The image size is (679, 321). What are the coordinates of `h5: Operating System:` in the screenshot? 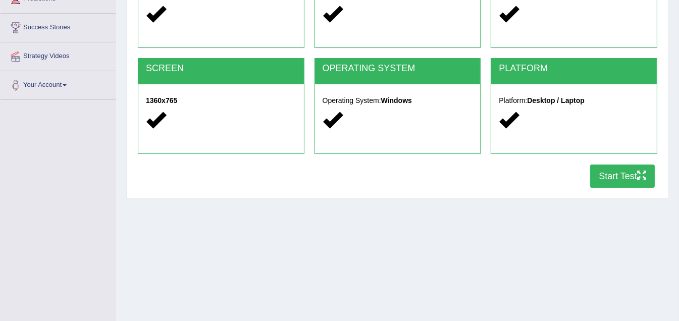 It's located at (398, 101).